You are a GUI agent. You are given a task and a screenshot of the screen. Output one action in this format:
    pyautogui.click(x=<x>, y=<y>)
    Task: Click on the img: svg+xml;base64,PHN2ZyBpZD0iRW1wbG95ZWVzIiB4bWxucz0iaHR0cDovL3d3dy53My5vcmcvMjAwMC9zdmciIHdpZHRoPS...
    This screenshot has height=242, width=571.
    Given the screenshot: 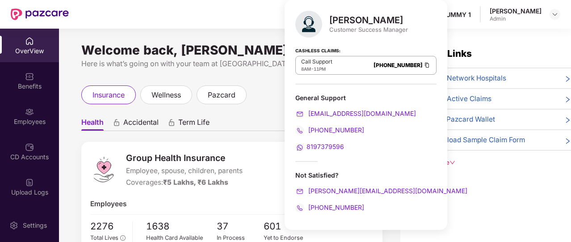 What is the action you would take?
    pyautogui.click(x=29, y=112)
    